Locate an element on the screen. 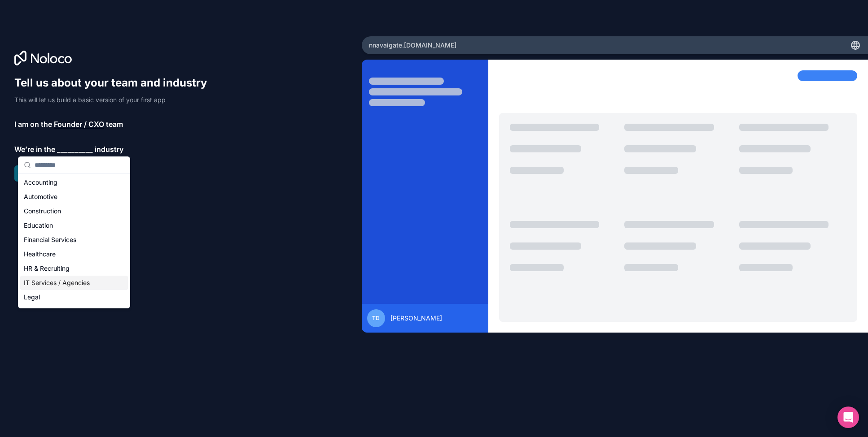 The image size is (868, 437). span: I am on the is located at coordinates (33, 124).